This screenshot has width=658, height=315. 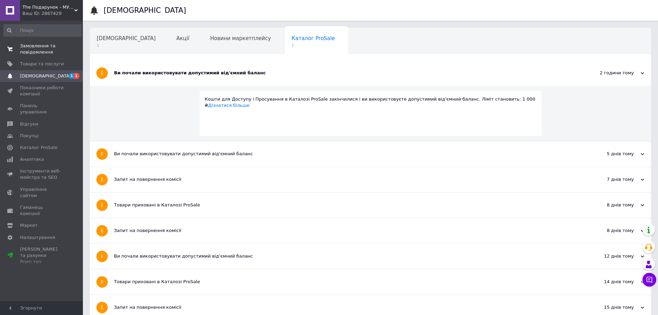 I want to click on span: Маркет, so click(x=29, y=225).